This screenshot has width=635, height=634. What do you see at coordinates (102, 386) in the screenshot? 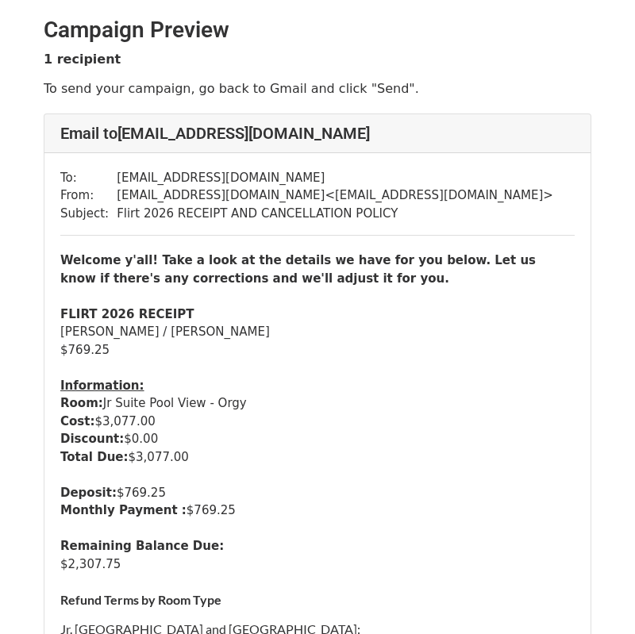
I see `u: Information:` at bounding box center [102, 386].